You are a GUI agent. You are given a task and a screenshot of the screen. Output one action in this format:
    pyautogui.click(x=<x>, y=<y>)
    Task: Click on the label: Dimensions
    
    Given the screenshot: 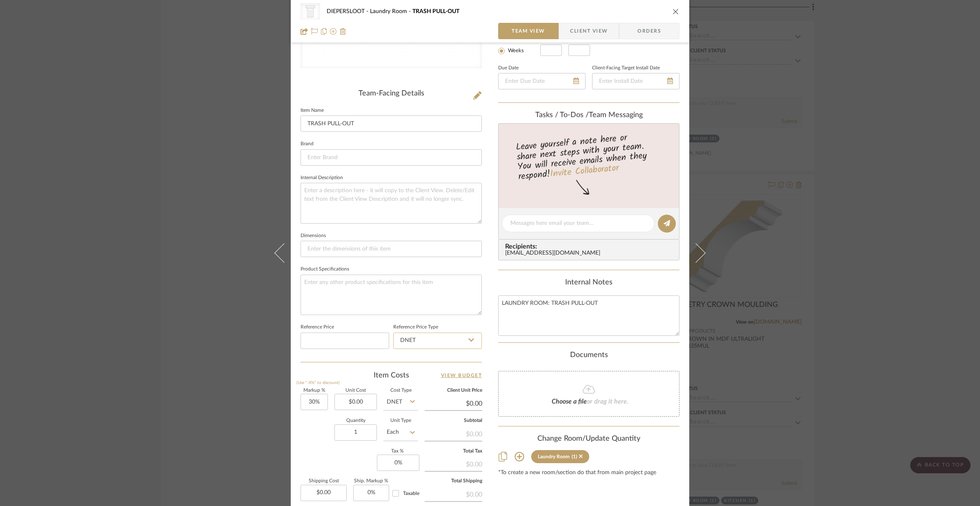 What is the action you would take?
    pyautogui.click(x=313, y=236)
    